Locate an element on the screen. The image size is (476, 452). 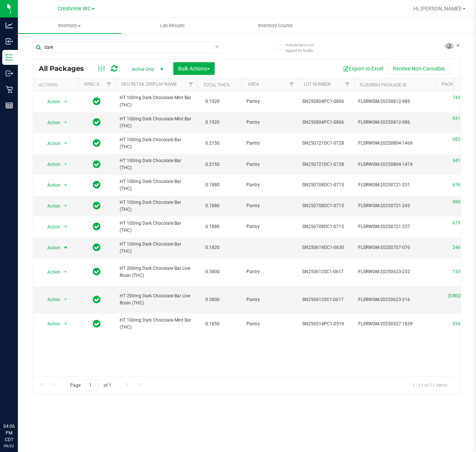
span: Include items not tagged for facility is located at coordinates (304, 48).